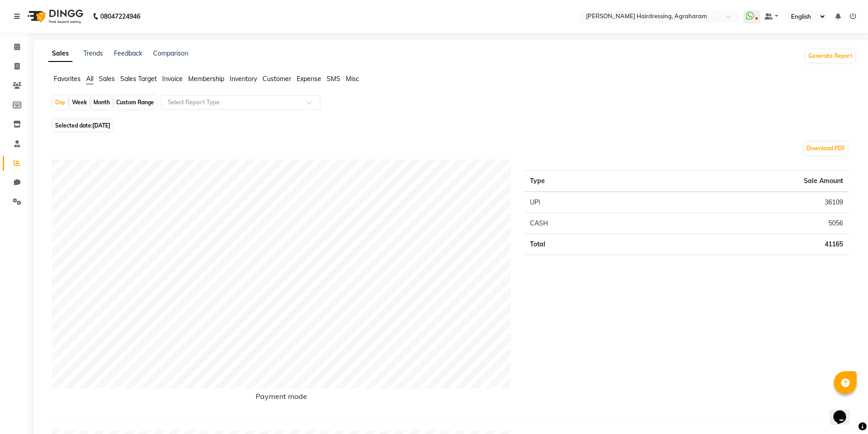 This screenshot has width=868, height=434. I want to click on div: Custom Range, so click(135, 102).